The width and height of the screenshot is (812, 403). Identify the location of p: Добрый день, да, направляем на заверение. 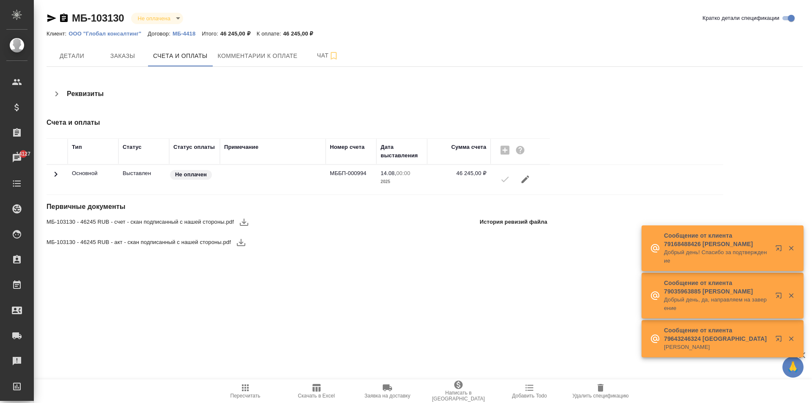
(717, 304).